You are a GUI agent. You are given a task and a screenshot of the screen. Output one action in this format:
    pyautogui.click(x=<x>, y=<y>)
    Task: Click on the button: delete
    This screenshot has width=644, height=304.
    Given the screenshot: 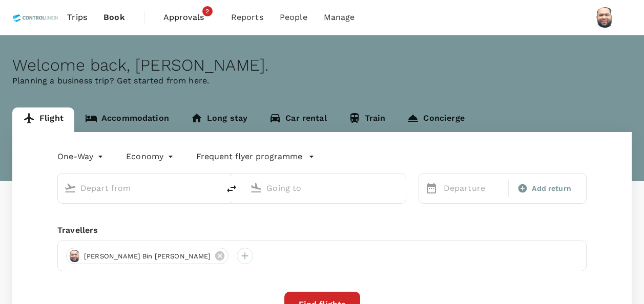 What is the action you would take?
    pyautogui.click(x=231, y=189)
    